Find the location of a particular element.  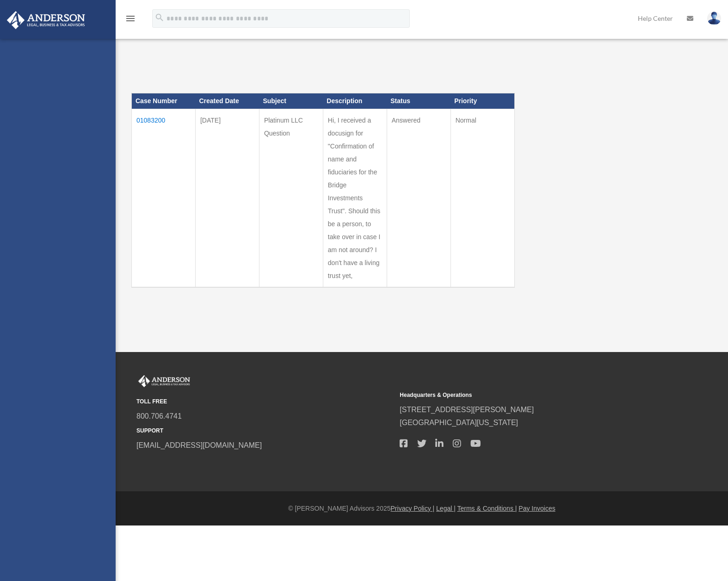

img: User Pic is located at coordinates (714, 18).